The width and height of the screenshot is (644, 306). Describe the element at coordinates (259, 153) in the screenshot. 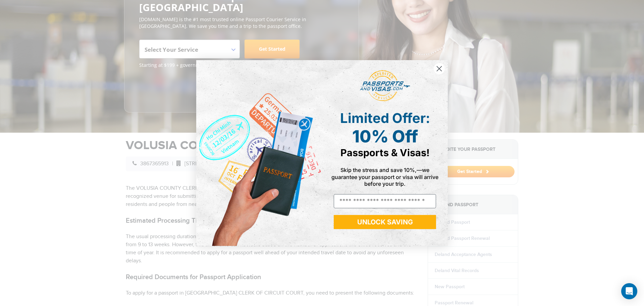

I see `img: de9cda0d-0715-46ca-9a25-073762a91ba7.png` at that location.